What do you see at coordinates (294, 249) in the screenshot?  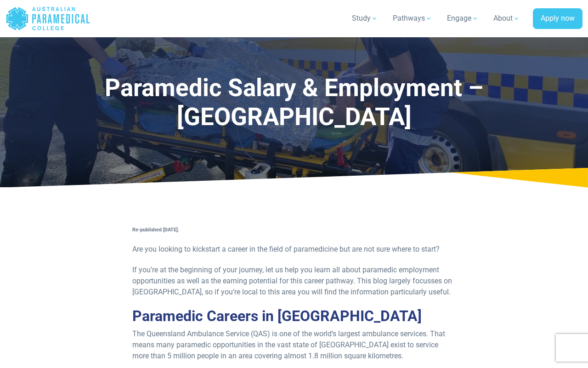 I see `p: Are you looking to kickstart a career in the field of paramedicine but are not sure where to start?` at bounding box center [294, 249].